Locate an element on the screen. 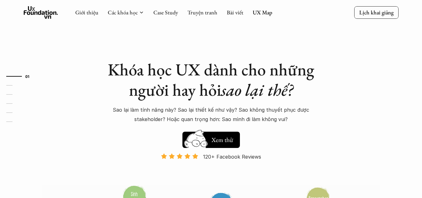  em: sao lại thế? is located at coordinates (257, 90).